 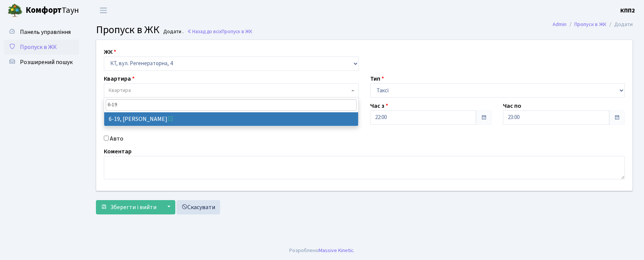 What do you see at coordinates (104, 10) in the screenshot?
I see `button: Переключити навігацію` at bounding box center [104, 10].